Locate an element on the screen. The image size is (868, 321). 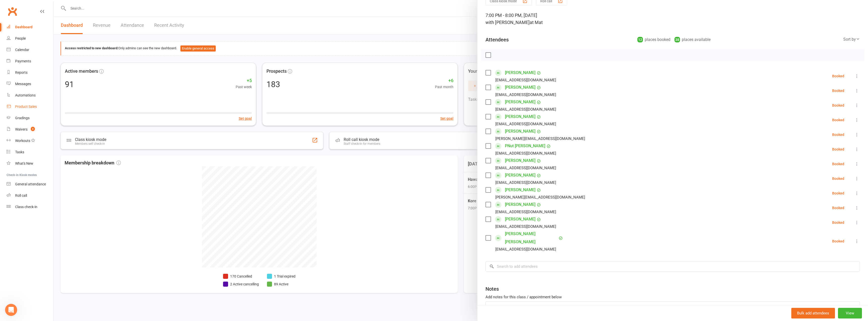
div: 38 is located at coordinates (678, 40).